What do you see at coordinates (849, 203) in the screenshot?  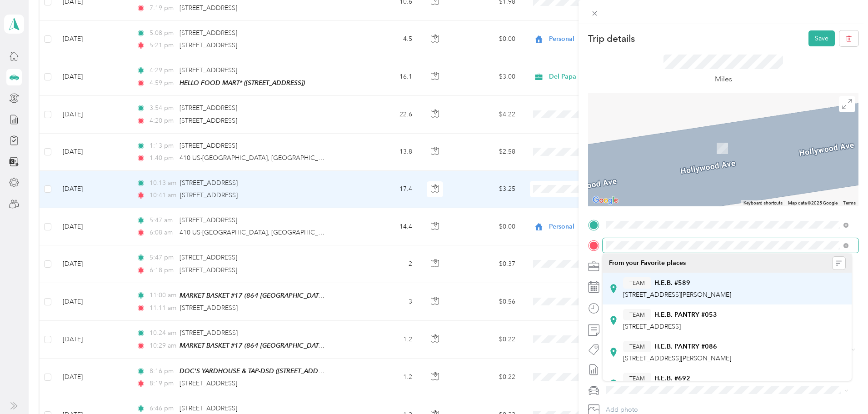 I see `a: Terms (opens in new tab)` at bounding box center [849, 203].